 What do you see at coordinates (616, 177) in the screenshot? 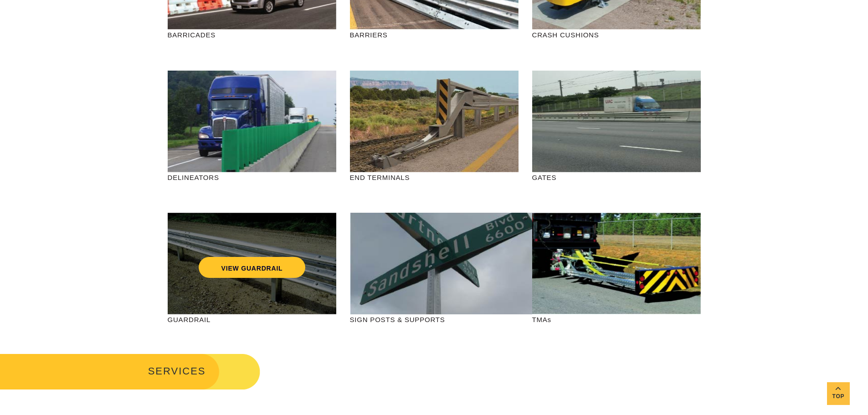
I see `p: GATES` at bounding box center [616, 177].